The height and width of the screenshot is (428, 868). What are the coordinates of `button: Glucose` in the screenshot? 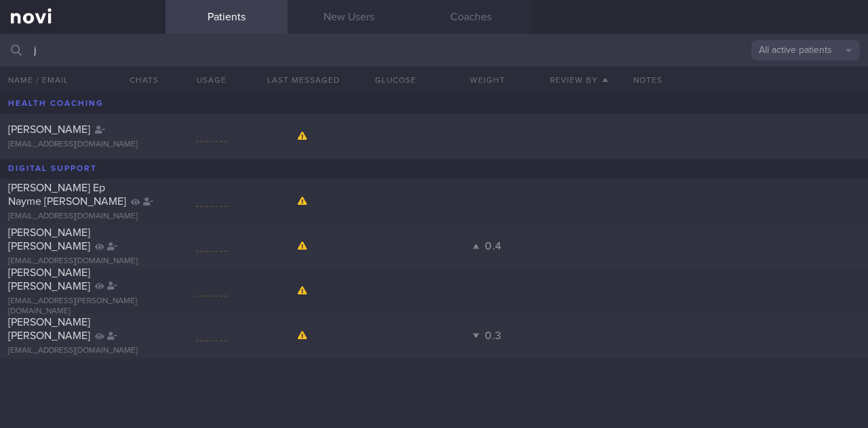 It's located at (395, 80).